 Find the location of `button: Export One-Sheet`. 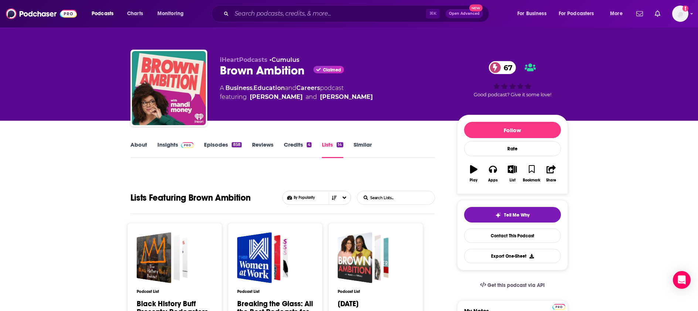

button: Export One-Sheet is located at coordinates (513, 255).